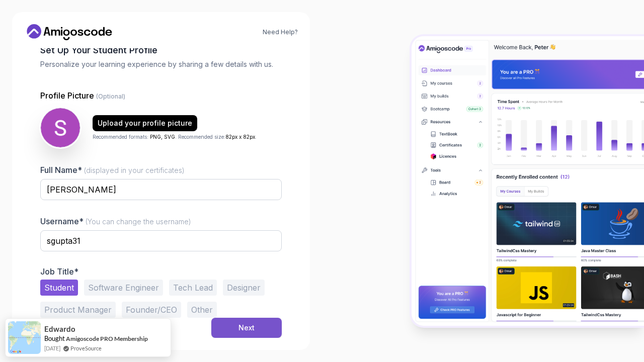 Image resolution: width=644 pixels, height=362 pixels. I want to click on img: provesource social proof notification image, so click(24, 338).